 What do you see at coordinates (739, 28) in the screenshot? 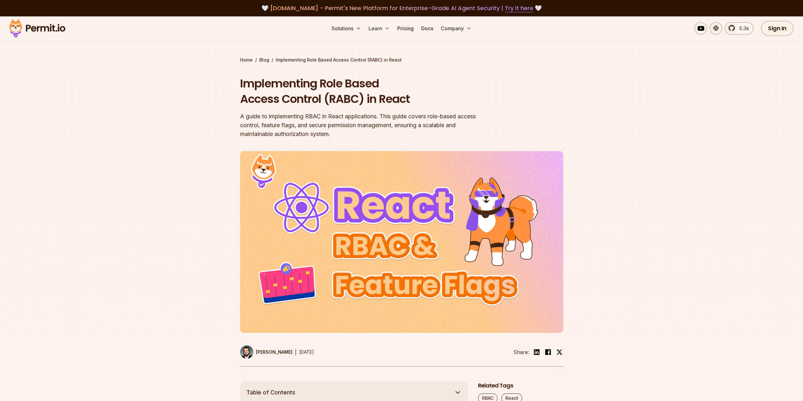
I see `a: 5.3k` at bounding box center [739, 28].